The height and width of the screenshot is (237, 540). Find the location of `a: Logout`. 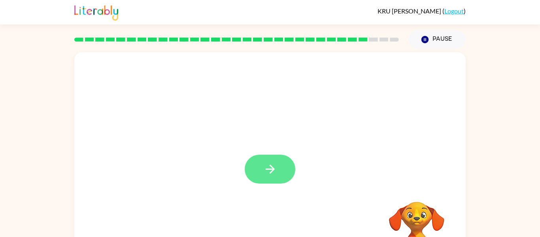

a: Logout is located at coordinates (454, 11).